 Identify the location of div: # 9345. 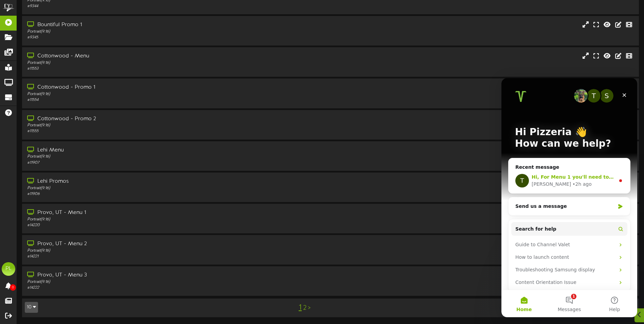
(150, 37).